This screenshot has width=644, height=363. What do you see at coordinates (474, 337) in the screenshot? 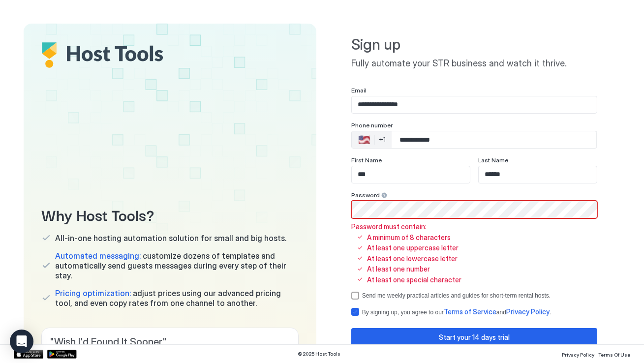
I see `div: Start your 14 days trial` at bounding box center [474, 337].